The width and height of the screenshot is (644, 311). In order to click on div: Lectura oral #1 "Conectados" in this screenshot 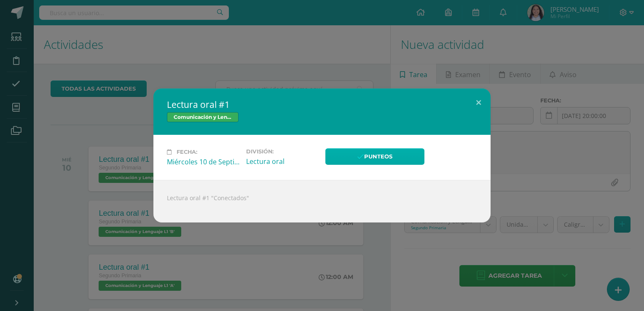, I will do `click(322, 201)`.